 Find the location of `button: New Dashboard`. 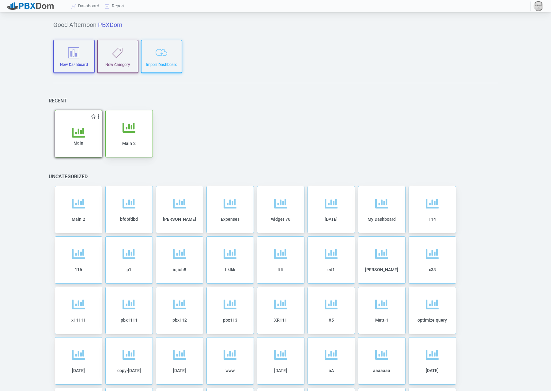

button: New Dashboard is located at coordinates (74, 56).